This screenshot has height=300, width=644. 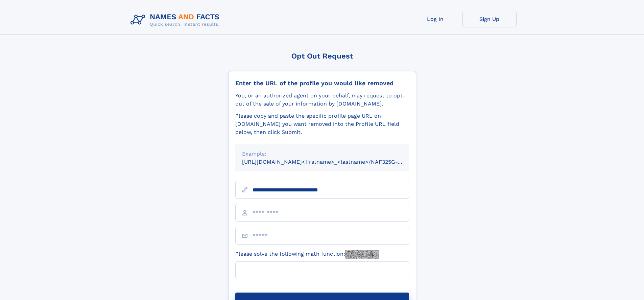 What do you see at coordinates (322, 83) in the screenshot?
I see `div: Enter the URL of the profile you would like removed` at bounding box center [322, 83].